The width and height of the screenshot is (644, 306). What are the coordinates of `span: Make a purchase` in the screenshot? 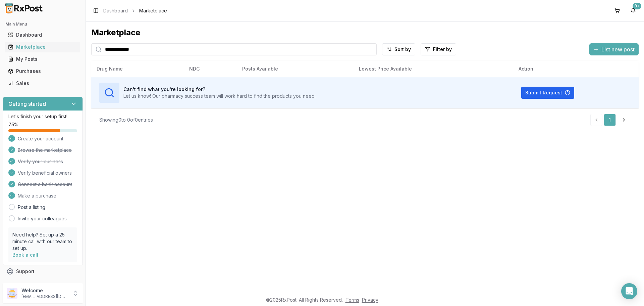 It's located at (37, 195).